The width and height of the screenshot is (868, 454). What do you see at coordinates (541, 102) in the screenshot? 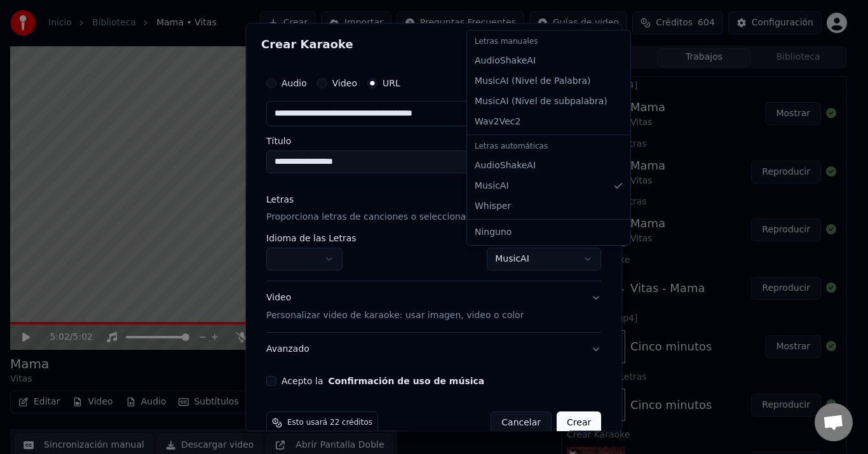
I see `span: MusicAI ( Nivel de subpalabra )` at bounding box center [541, 102].